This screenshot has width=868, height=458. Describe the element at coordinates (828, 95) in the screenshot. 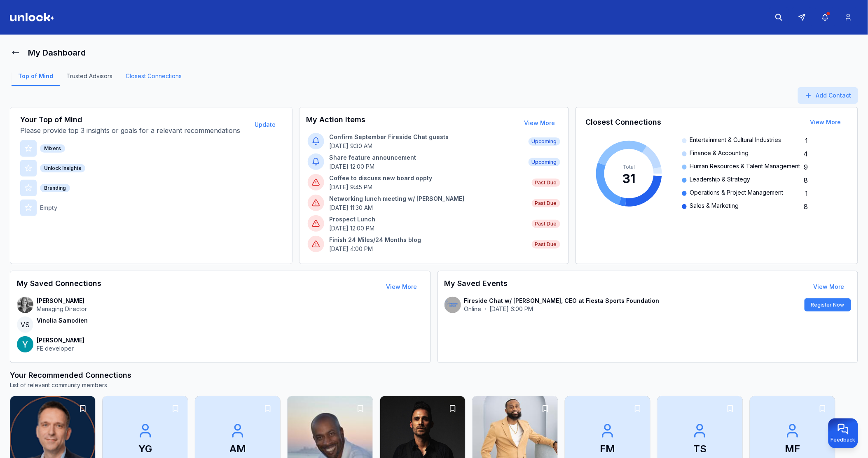

I see `button: Add Contact` at that location.